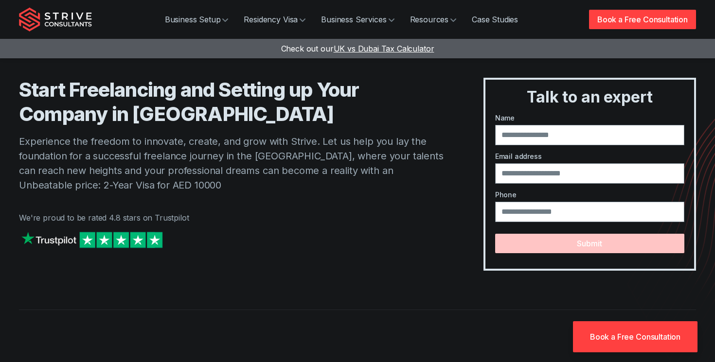 This screenshot has height=362, width=715. I want to click on img: Strive Consultants, so click(55, 19).